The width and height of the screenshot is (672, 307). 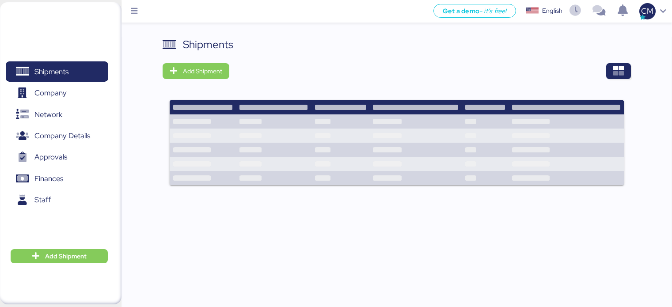 What do you see at coordinates (208, 45) in the screenshot?
I see `div: Shipments` at bounding box center [208, 45].